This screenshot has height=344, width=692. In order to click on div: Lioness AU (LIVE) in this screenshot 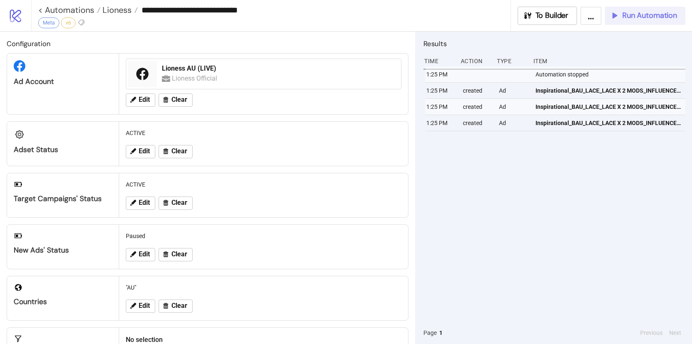, I will do `click(279, 68)`.